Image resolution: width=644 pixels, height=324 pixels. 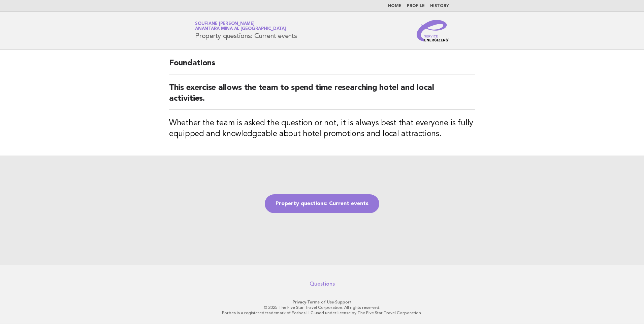 I want to click on a: Terms of Use, so click(x=321, y=302).